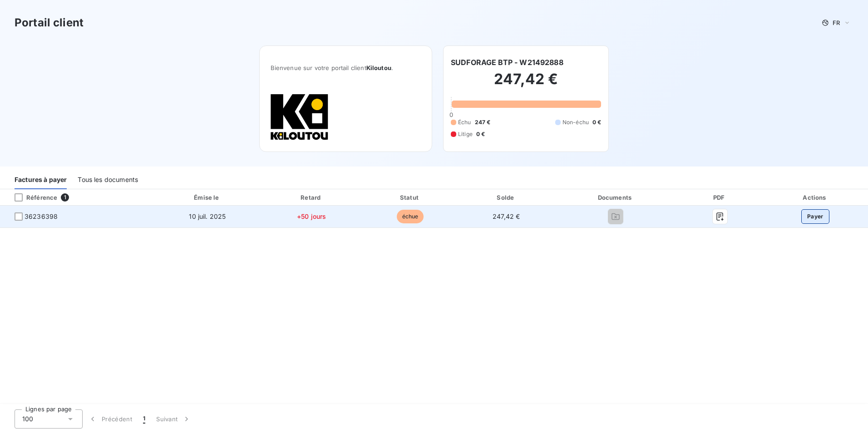 This screenshot has height=434, width=868. Describe the element at coordinates (173, 418) in the screenshot. I see `button: Suivant` at that location.